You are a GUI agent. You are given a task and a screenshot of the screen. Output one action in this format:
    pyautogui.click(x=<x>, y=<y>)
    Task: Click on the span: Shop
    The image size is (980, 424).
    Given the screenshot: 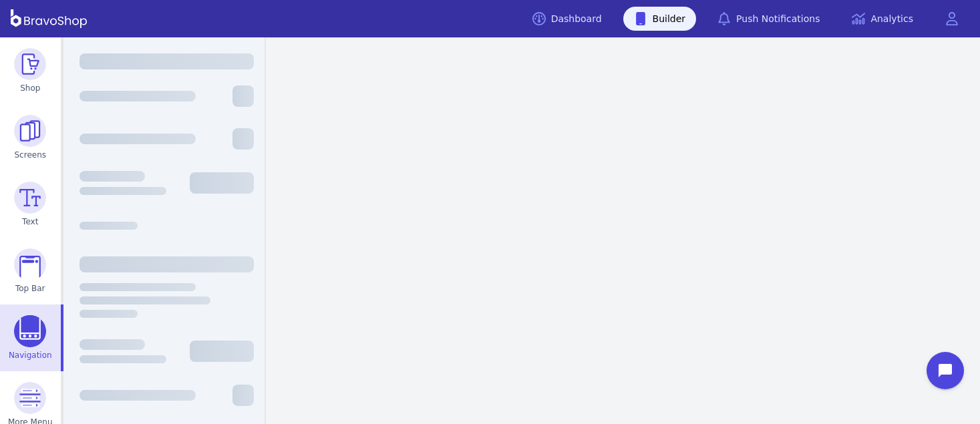 What is the action you would take?
    pyautogui.click(x=30, y=88)
    